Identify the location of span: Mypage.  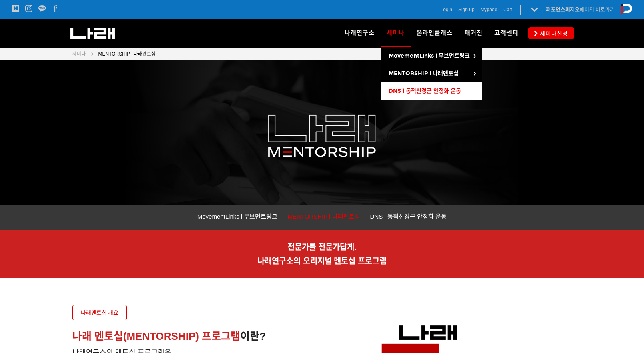
(489, 10).